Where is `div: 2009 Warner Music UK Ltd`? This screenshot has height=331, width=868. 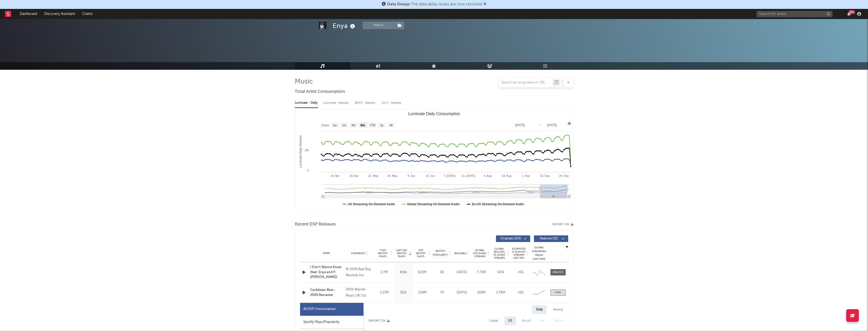
div: 2009 Warner Music UK Ltd is located at coordinates (359, 293).